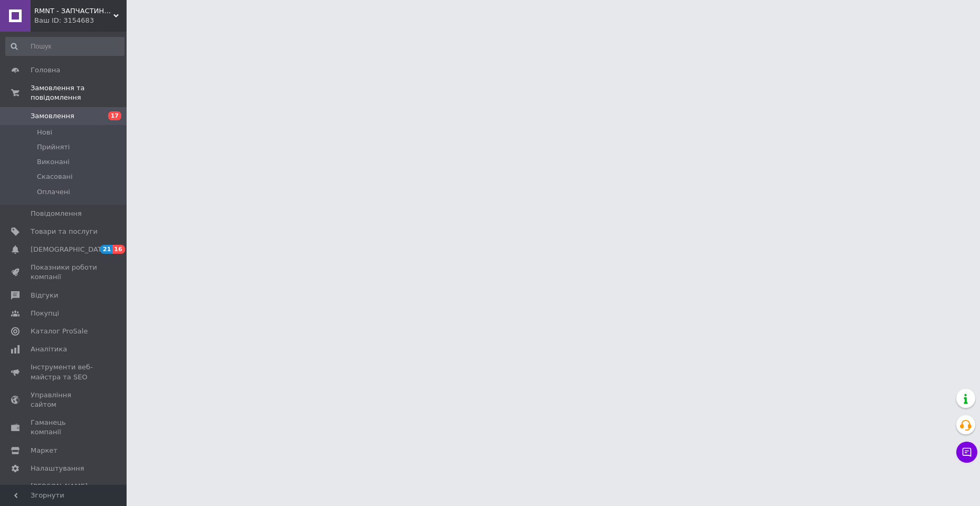 This screenshot has height=506, width=980. What do you see at coordinates (48, 349) in the screenshot?
I see `span: Аналітика` at bounding box center [48, 349].